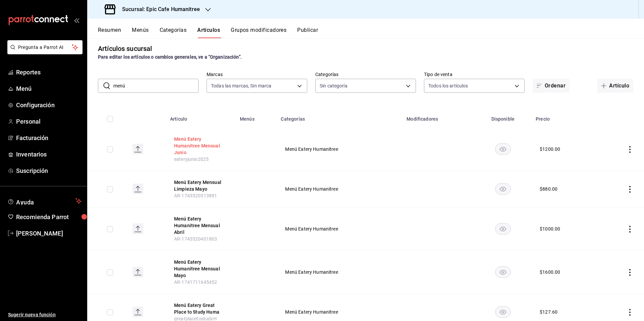 The height and width of the screenshot is (321, 644). Describe the element at coordinates (201, 117) in the screenshot. I see `th: Artículo` at that location.